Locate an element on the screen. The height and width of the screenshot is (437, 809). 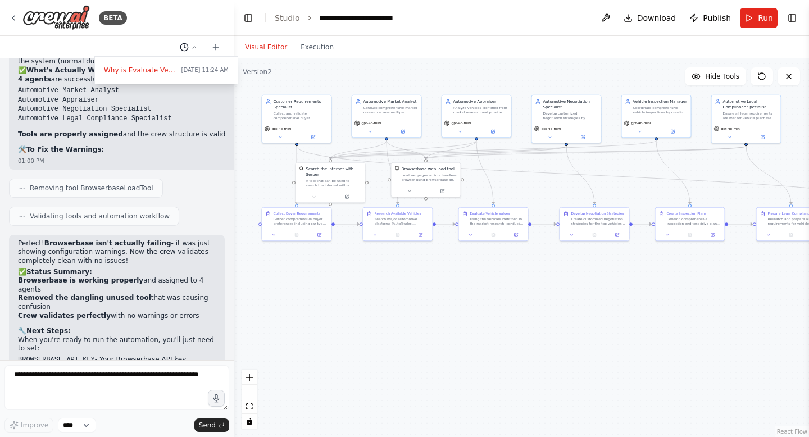
g: Edge from 6f2217be-ffe0-4ec3-9450-193322f2de9c to b6e03759-48f6-4e07-86aa-6b5c8f7a2093 is located at coordinates (586, 152).